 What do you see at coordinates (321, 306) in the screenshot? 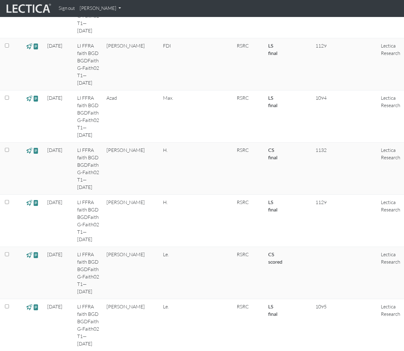
I see `span: 1095` at bounding box center [321, 306].